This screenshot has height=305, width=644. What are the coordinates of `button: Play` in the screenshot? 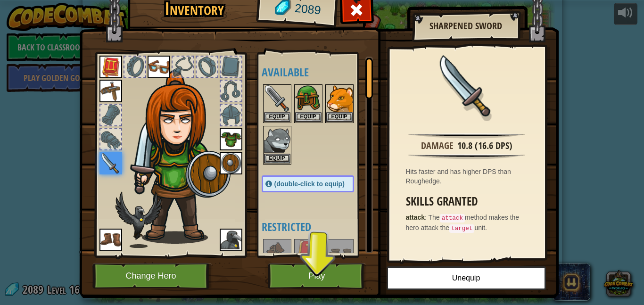 It's located at (317, 276).